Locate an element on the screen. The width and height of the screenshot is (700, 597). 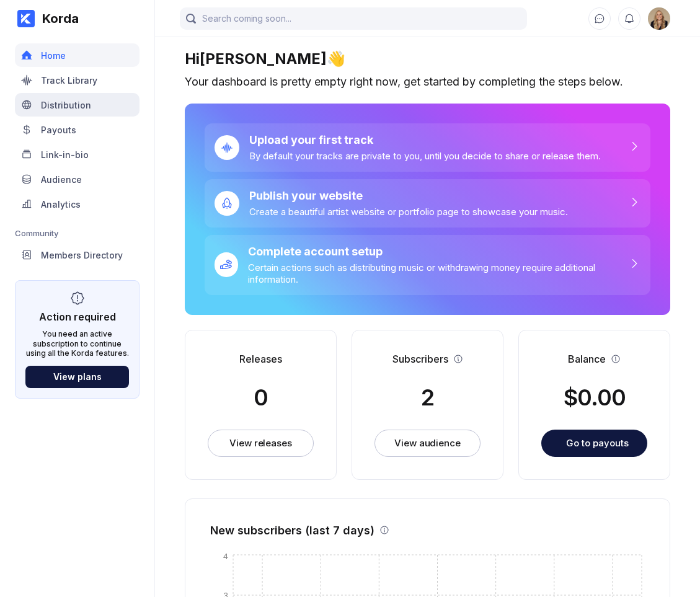
div: View audience is located at coordinates (427, 443).